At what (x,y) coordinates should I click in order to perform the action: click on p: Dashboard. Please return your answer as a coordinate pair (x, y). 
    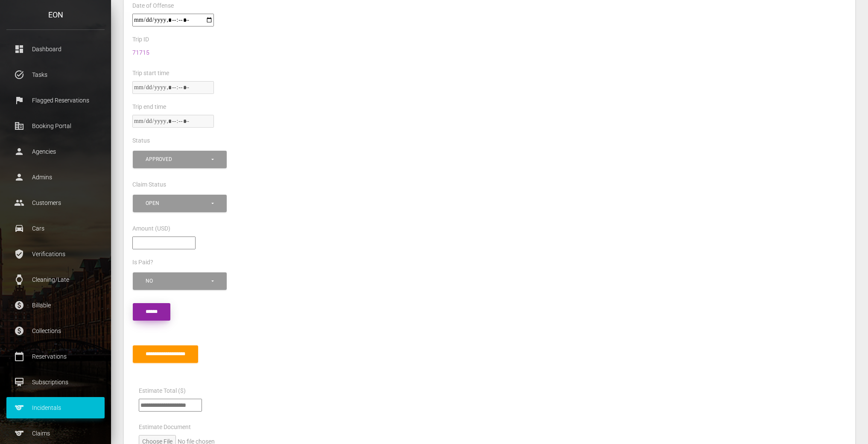
    Looking at the image, I should click on (56, 49).